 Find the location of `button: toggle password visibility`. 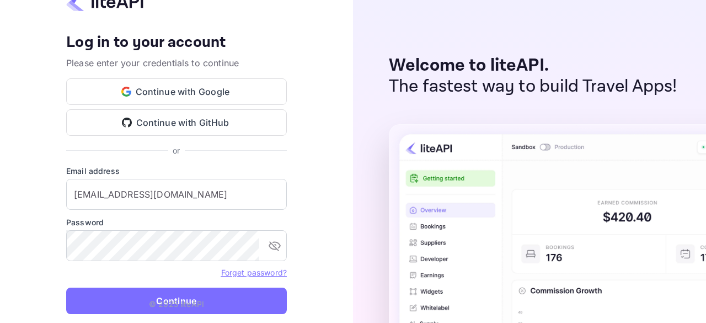

button: toggle password visibility is located at coordinates (275, 246).